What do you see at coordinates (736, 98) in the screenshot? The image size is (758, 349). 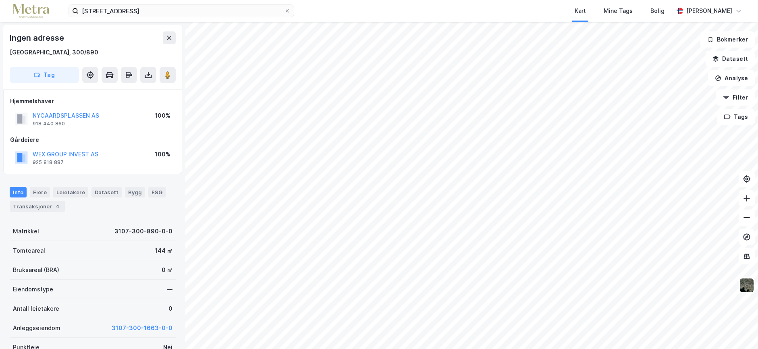 I see `button: Filter` at bounding box center [736, 98].